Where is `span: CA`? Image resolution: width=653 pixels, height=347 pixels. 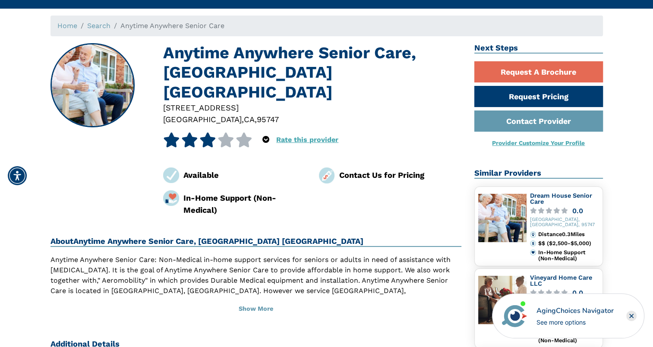 span: CA is located at coordinates (249, 119).